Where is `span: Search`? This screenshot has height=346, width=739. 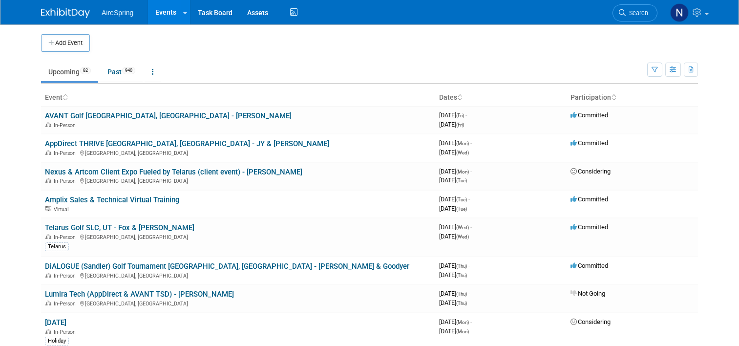
span: Search is located at coordinates (637, 13).